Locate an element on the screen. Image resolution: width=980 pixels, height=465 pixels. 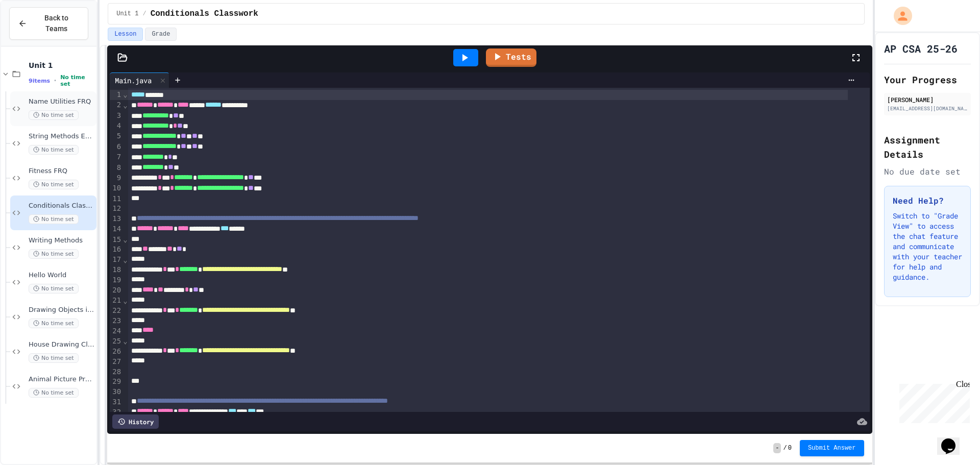
div: 8 is located at coordinates (116, 168).